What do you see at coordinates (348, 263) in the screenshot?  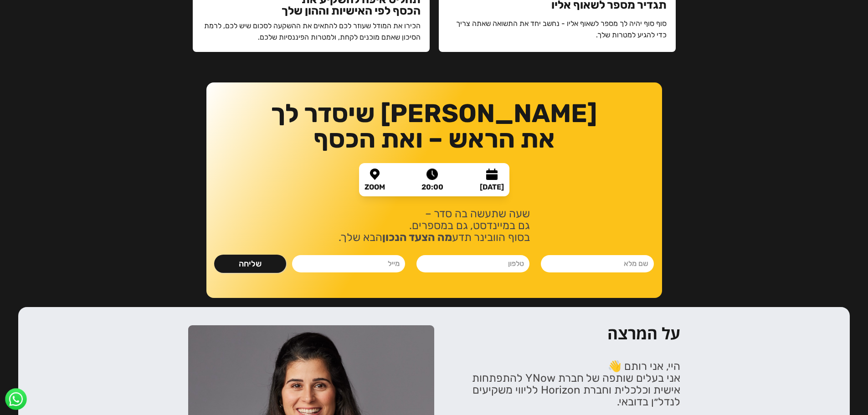 I see `input: מייל` at bounding box center [348, 263].